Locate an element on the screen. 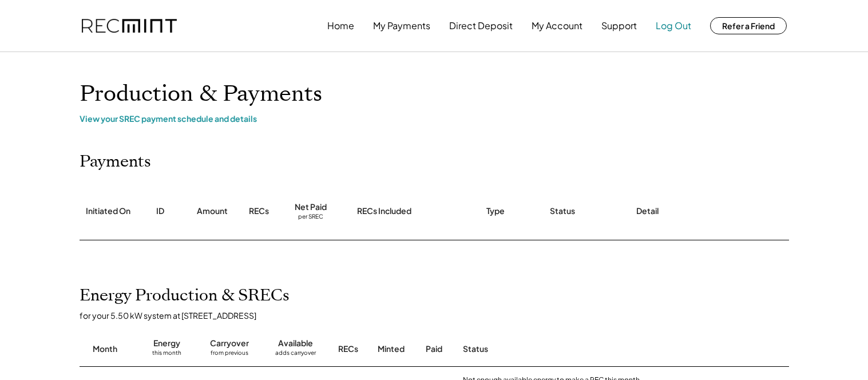 The width and height of the screenshot is (868, 380). div: Minted is located at coordinates (391, 349).